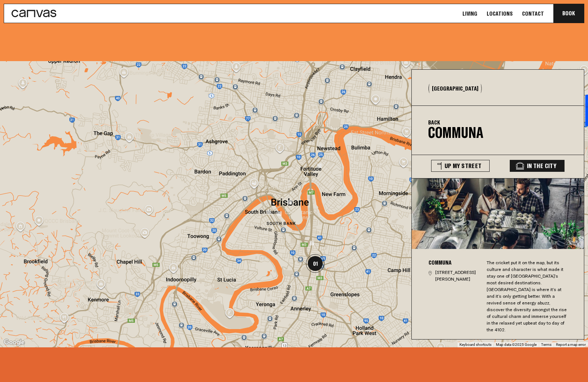  Describe the element at coordinates (546, 344) in the screenshot. I see `a: Terms (opens in new tab)` at that location.